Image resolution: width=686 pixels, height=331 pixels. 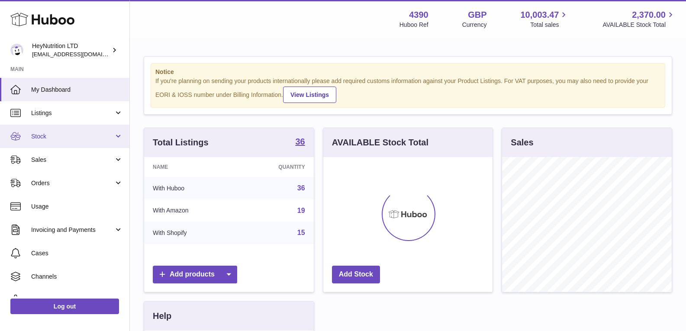 What do you see at coordinates (419, 15) in the screenshot?
I see `strong: 4390` at bounding box center [419, 15].